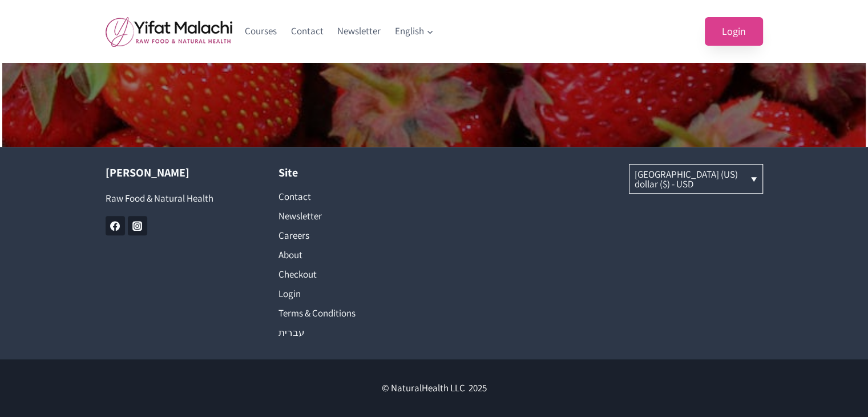 This screenshot has height=417, width=868. Describe the element at coordinates (339, 31) in the screenshot. I see `nav: Primary Navigation` at that location.